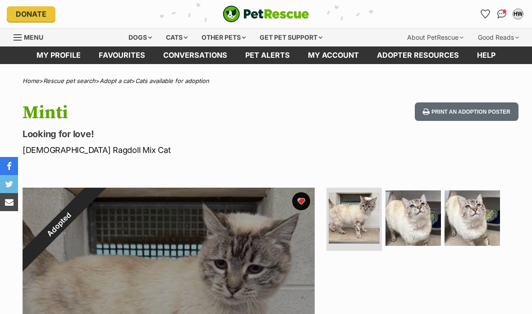 This screenshot has width=532, height=314. Describe the element at coordinates (31, 14) in the screenshot. I see `a: Donate` at that location.